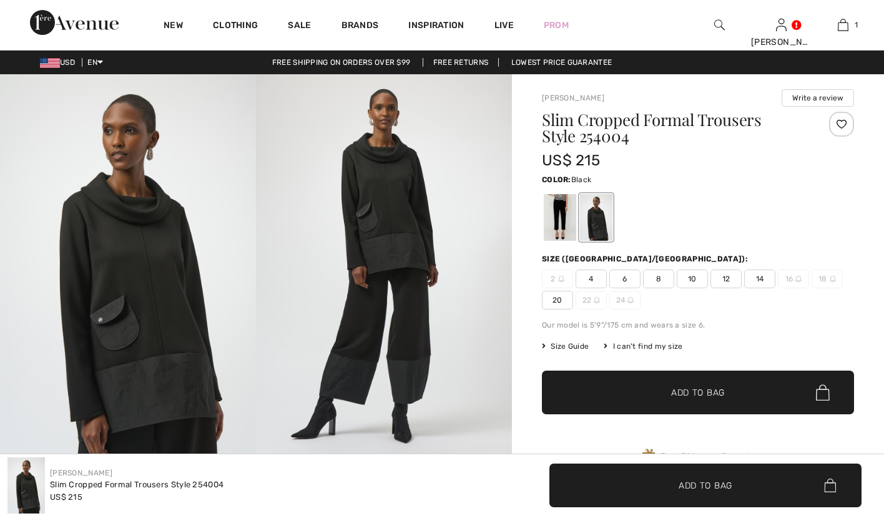 The width and height of the screenshot is (884, 516). Describe the element at coordinates (625, 300) in the screenshot. I see `span: 24` at that location.